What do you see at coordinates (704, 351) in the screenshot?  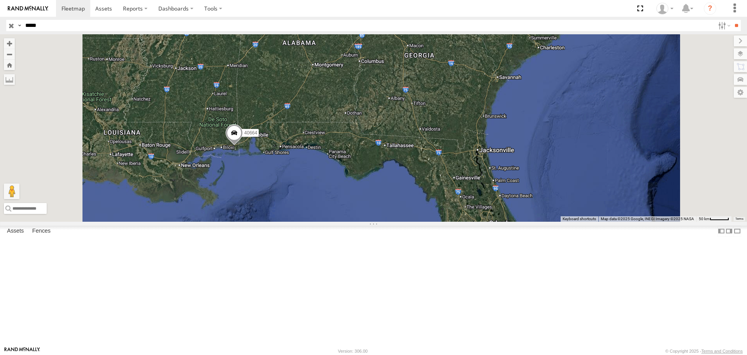 I see `div: © Copyright 2025 -` at bounding box center [704, 351].